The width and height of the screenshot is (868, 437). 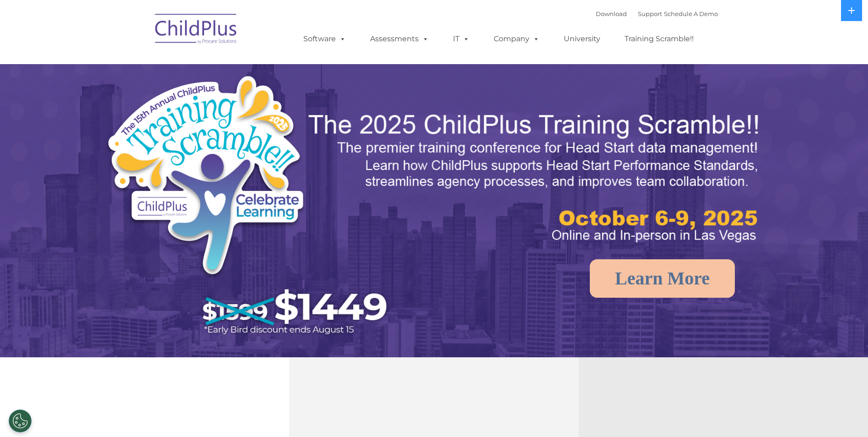 I want to click on button: Cookies Settings, so click(x=20, y=421).